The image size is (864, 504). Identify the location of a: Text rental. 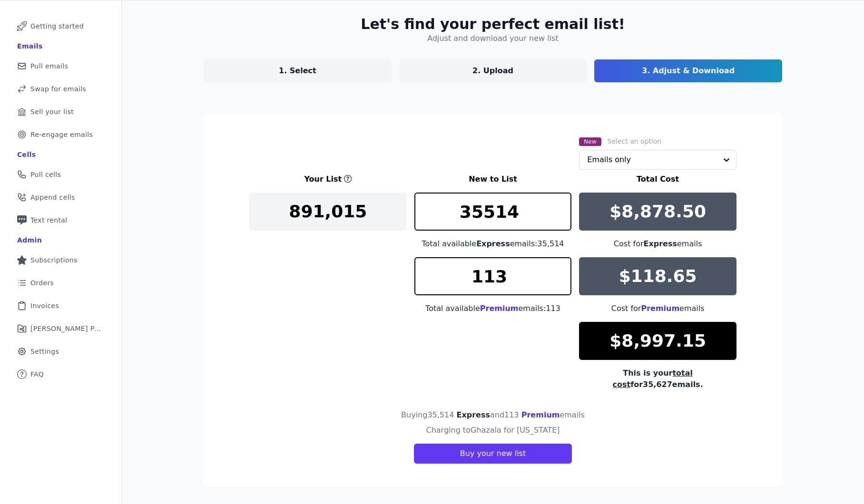
(60, 220).